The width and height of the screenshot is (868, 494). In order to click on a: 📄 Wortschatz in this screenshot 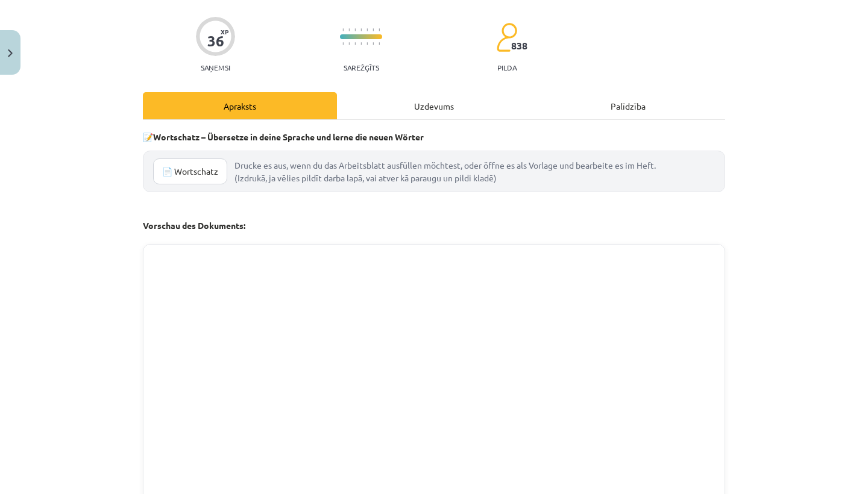, I will do `click(190, 171)`.